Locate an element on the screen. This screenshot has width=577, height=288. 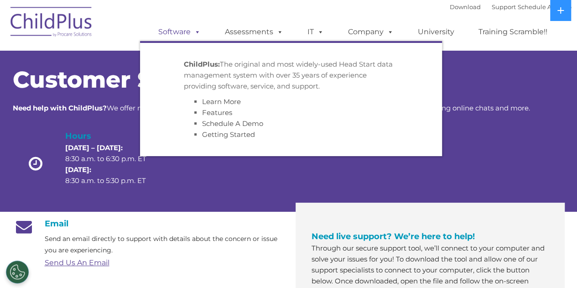
h4: Email is located at coordinates (147, 223).